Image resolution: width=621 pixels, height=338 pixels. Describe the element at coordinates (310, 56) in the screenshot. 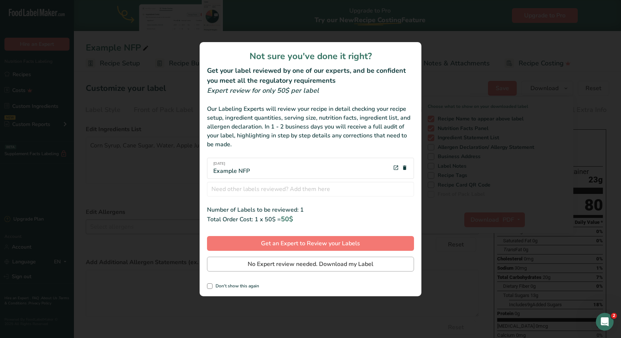

I see `h1: Not sure you've done it right?` at that location.